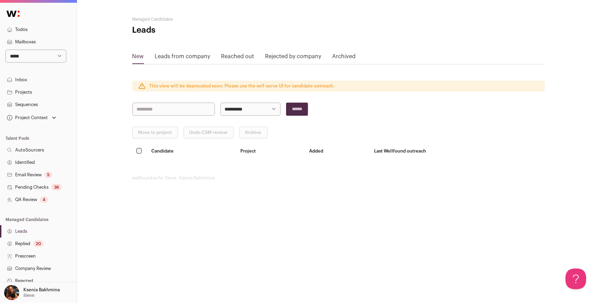 Image resolution: width=600 pixels, height=303 pixels. Describe the element at coordinates (293, 58) in the screenshot. I see `a: Rejected by company` at that location.